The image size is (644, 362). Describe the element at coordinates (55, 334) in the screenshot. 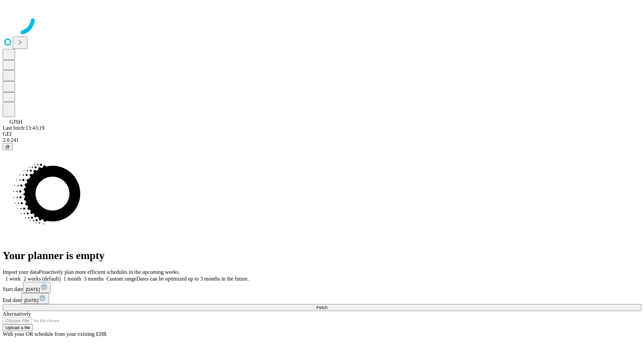

I see `span: With your OR schedule from your existing EHR` at that location.